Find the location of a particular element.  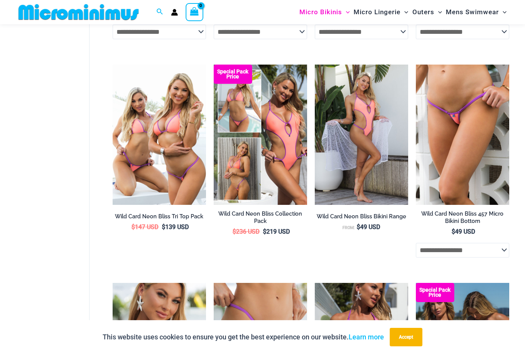

h2: Wild Card Neon Bliss Collection Pack is located at coordinates (260, 217).